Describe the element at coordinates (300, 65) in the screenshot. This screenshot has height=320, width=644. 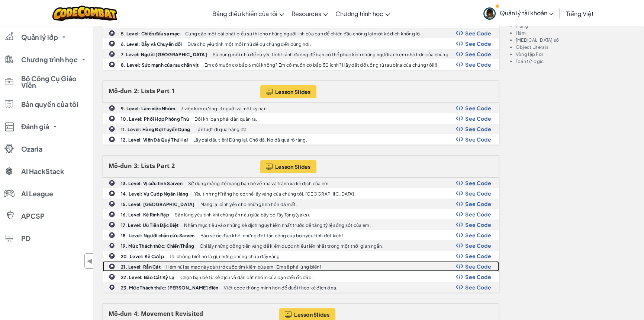
I see `a: 8. Level: Sức mạnh của rau chân vịt Em có muốn cơ bắp 6 múi không? Em có muốn cơ bắp 50 icnh? Hãy...` at that location.